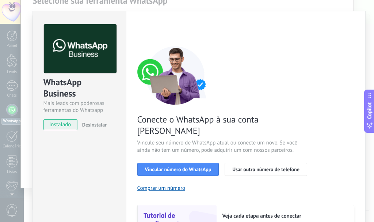  I want to click on div: Mais leads com poderosas ferramentas do Whatsapp, so click(79, 107).